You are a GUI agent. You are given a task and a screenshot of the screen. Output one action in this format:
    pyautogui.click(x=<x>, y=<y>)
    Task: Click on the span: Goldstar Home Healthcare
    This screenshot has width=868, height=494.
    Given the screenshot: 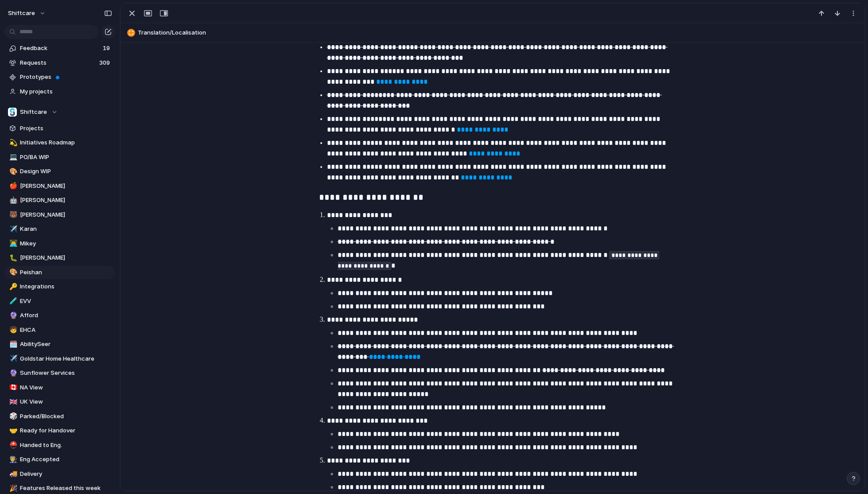 What is the action you would take?
    pyautogui.click(x=66, y=359)
    